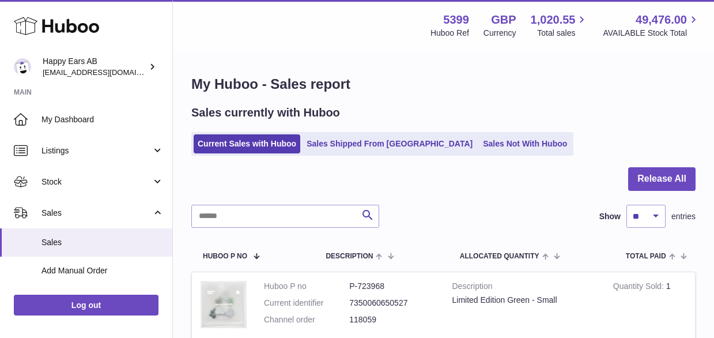 The width and height of the screenshot is (714, 338). I want to click on a: 1,020.55 Total sales, so click(559, 25).